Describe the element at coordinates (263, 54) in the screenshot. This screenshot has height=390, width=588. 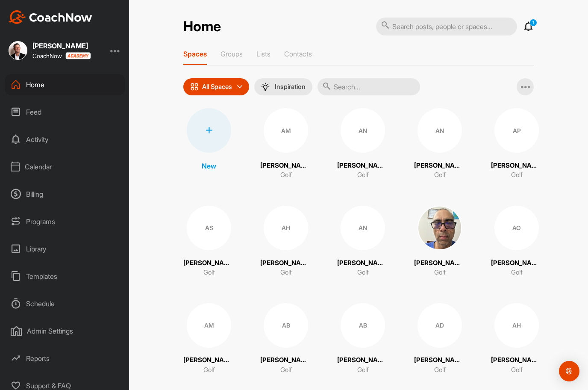
I see `p: Lists` at that location.